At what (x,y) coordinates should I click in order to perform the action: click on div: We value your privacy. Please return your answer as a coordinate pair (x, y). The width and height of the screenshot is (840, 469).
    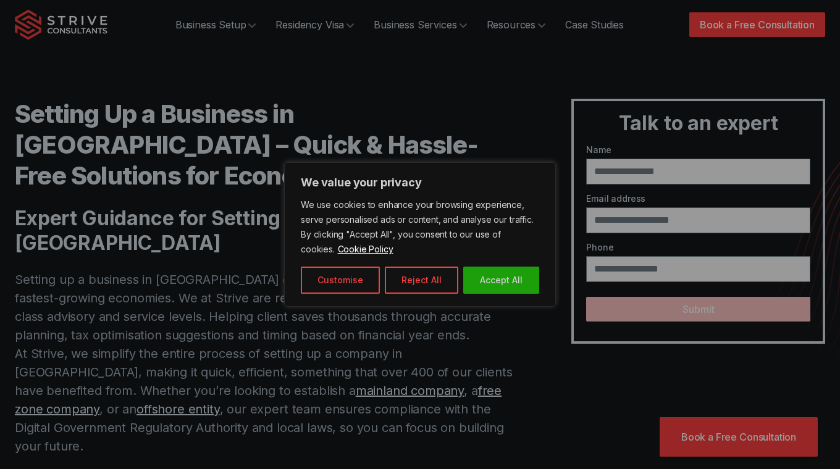
    Looking at the image, I should click on (420, 235).